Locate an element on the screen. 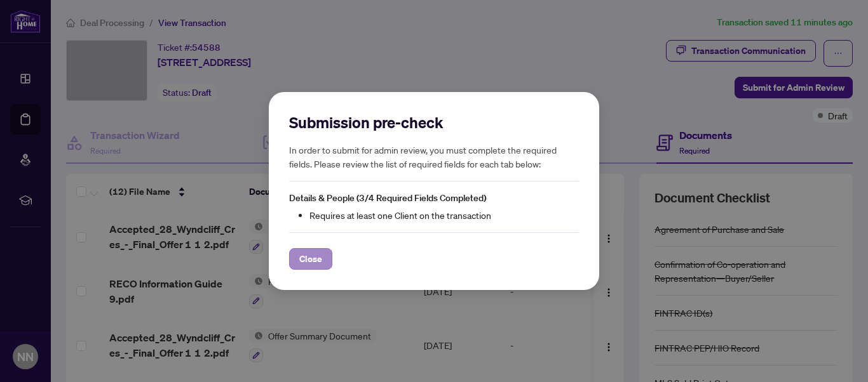  span: Details & People (3/4 Required Fields Completed) is located at coordinates (387, 198).